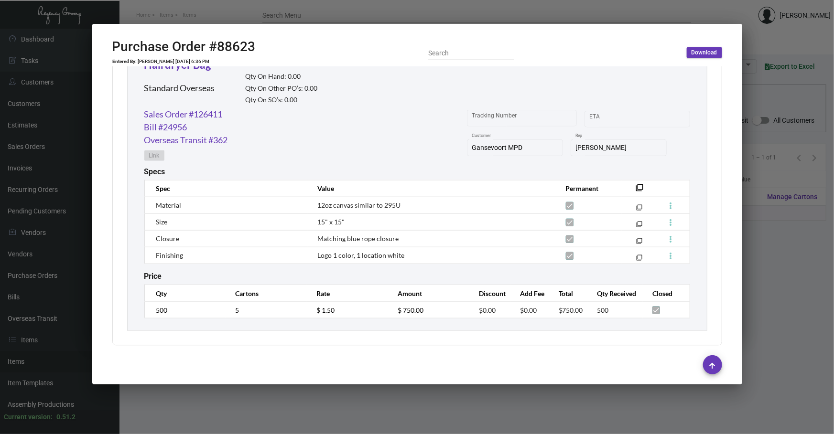 Image resolution: width=834 pixels, height=434 pixels. I want to click on h2: Specs, so click(155, 171).